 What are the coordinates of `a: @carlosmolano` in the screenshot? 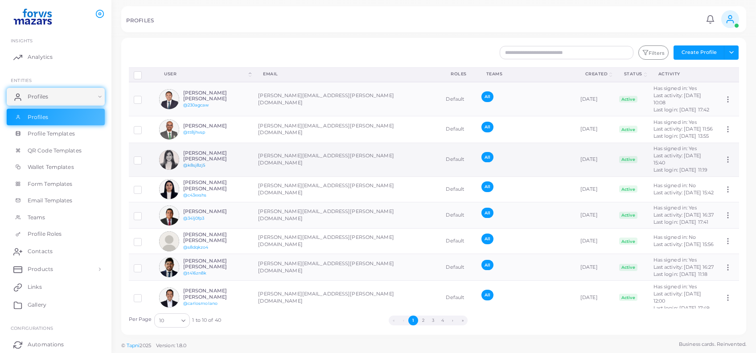 It's located at (200, 303).